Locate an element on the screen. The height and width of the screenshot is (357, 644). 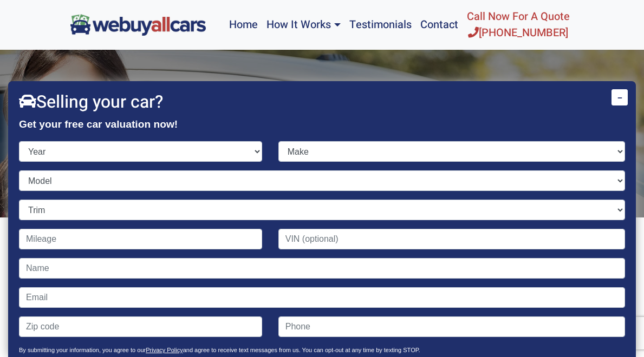
input: Mileage is located at coordinates (140, 239).